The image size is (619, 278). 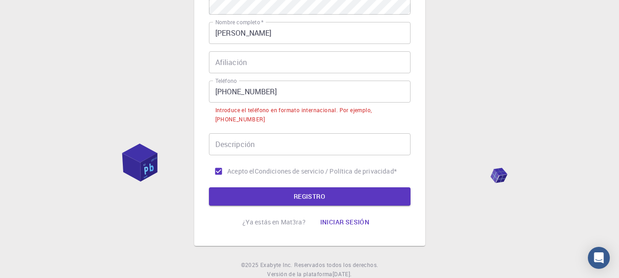 What do you see at coordinates (300, 274) in the screenshot?
I see `font: Versión de la plataforma` at bounding box center [300, 274].